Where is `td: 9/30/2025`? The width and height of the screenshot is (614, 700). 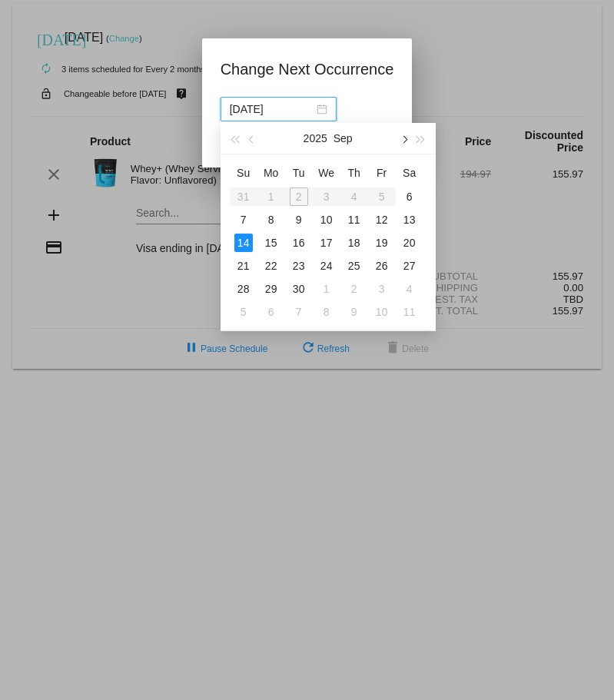 td: 9/30/2025 is located at coordinates (299, 289).